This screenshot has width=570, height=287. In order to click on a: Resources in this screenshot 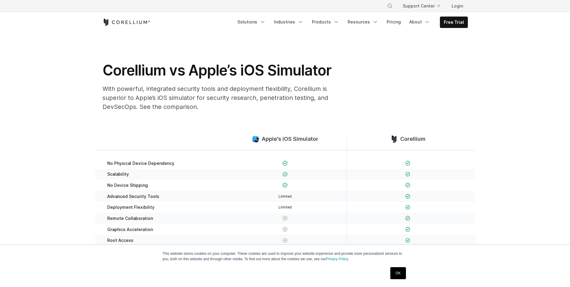, I will do `click(363, 22)`.